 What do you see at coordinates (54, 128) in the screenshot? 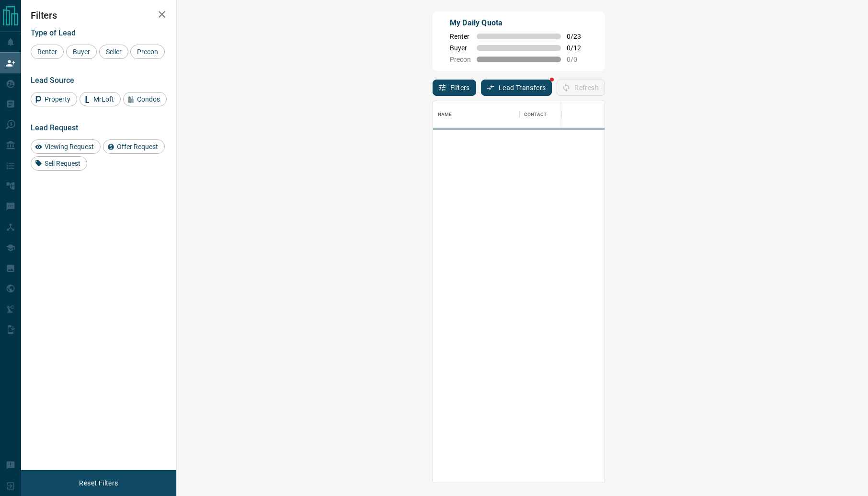
I see `span: Lead Request` at bounding box center [54, 128].